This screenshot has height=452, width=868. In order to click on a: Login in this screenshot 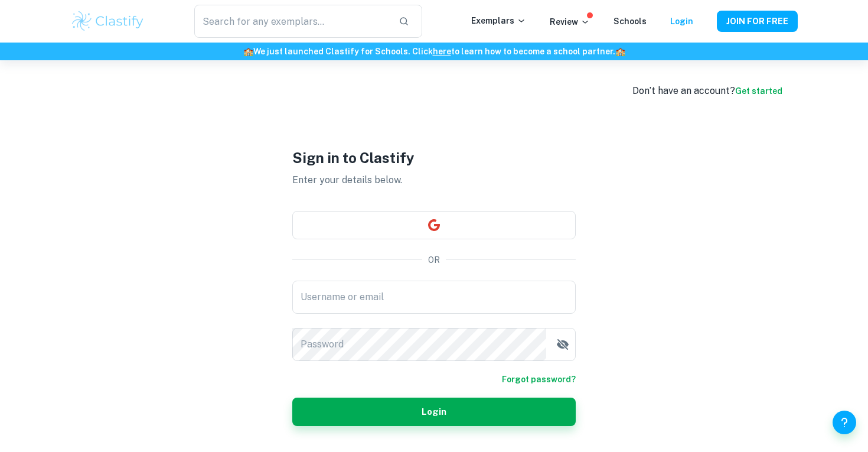, I will do `click(681, 21)`.